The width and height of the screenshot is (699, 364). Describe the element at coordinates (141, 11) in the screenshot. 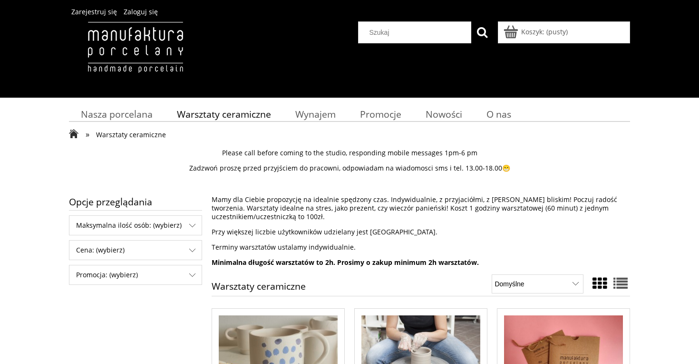

I see `span: Zaloguj się` at that location.